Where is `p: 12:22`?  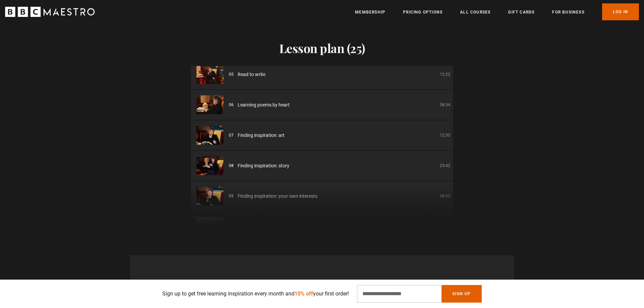
p: 12:22 is located at coordinates (445, 75).